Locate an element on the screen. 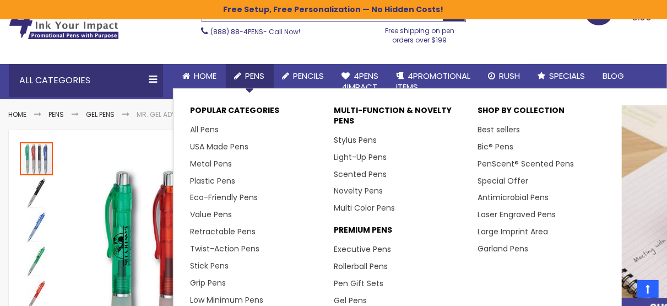 This screenshot has width=667, height=306. a: Plastic Pens is located at coordinates (213, 181).